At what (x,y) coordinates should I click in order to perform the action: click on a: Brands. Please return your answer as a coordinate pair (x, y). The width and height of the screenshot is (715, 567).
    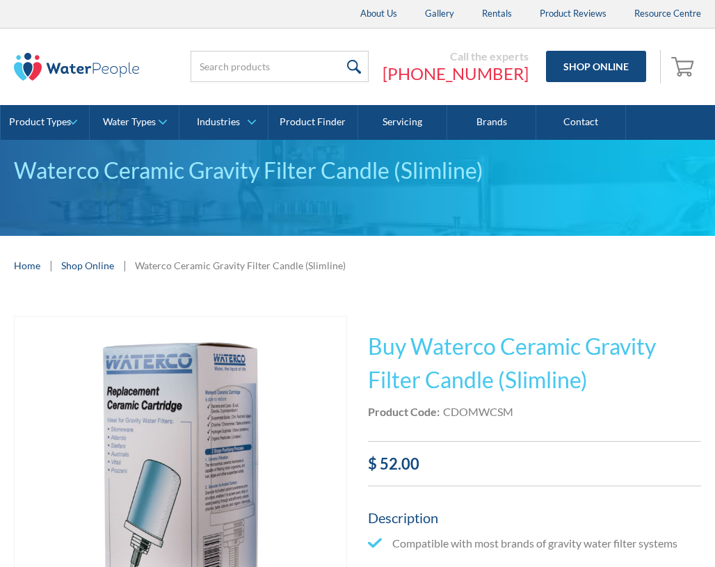
    Looking at the image, I should click on (492, 122).